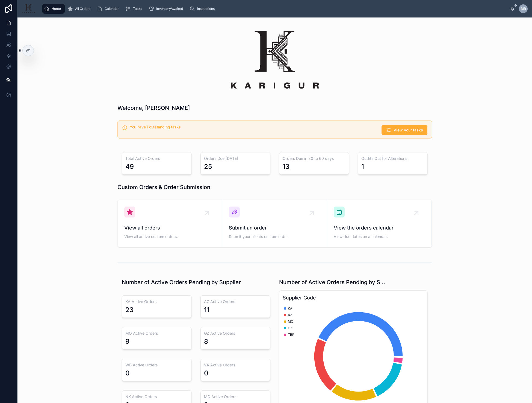  Describe the element at coordinates (157, 159) in the screenshot. I see `h3: Total Active Orders` at that location.